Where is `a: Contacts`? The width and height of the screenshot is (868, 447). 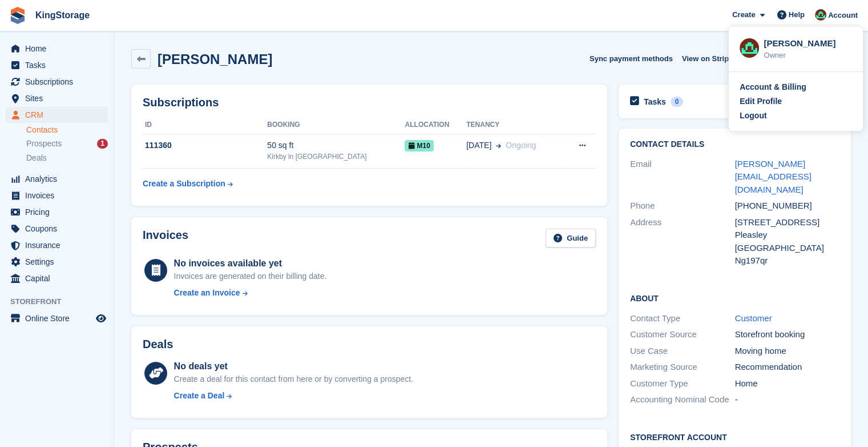 a: Contacts is located at coordinates (67, 130).